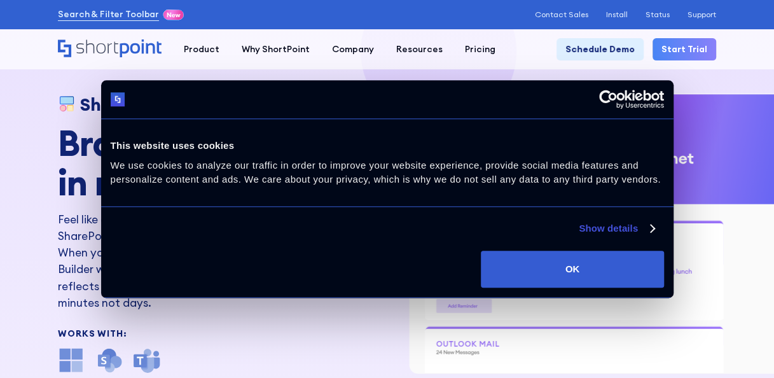 Image resolution: width=774 pixels, height=378 pixels. What do you see at coordinates (561, 15) in the screenshot?
I see `p: Contact Sales` at bounding box center [561, 15].